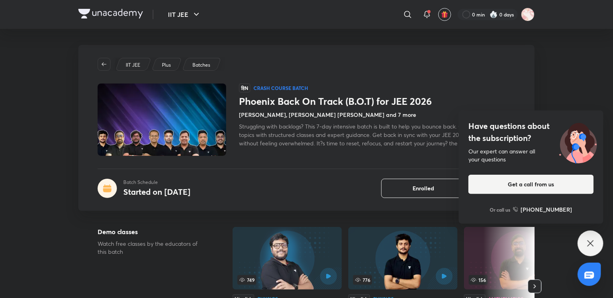  I want to click on a: IIT JEE, so click(133, 65).